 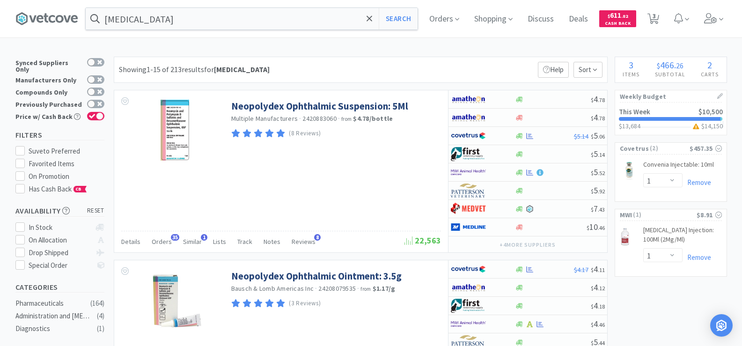 What do you see at coordinates (66, 164) in the screenshot?
I see `div: Favorited Items` at bounding box center [66, 164].